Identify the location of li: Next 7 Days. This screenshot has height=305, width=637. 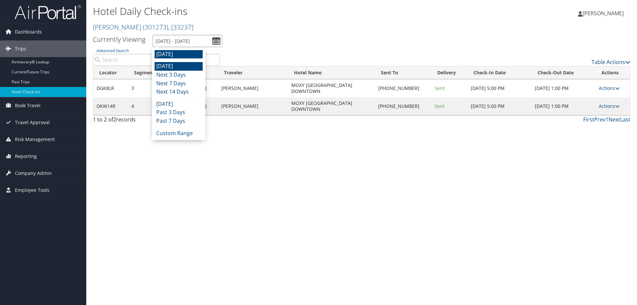
(178, 84).